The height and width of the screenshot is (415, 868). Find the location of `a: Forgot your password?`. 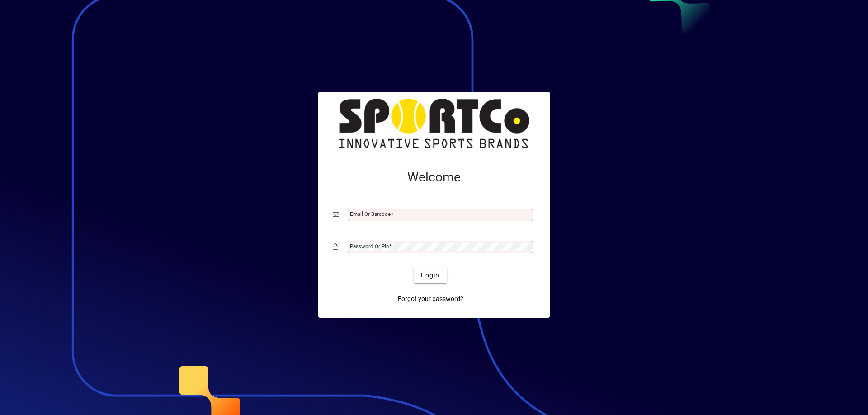

a: Forgot your password? is located at coordinates (430, 298).